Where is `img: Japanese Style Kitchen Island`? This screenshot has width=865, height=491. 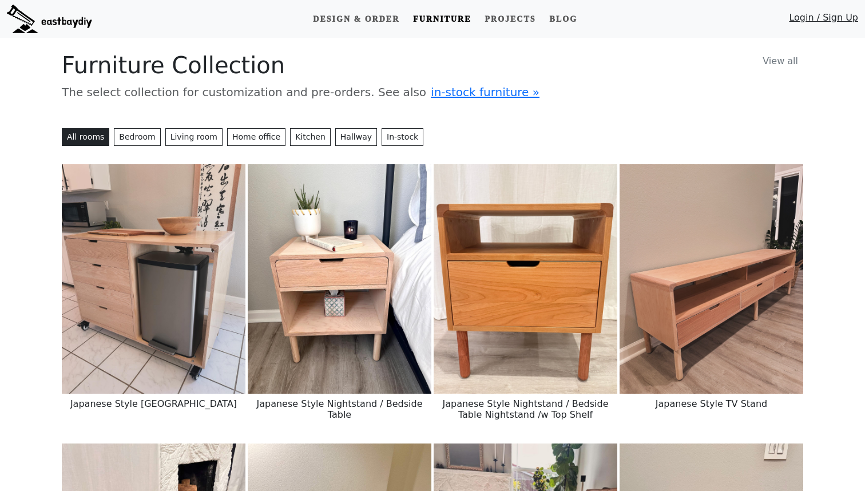 img: Japanese Style Kitchen Island is located at coordinates (153, 278).